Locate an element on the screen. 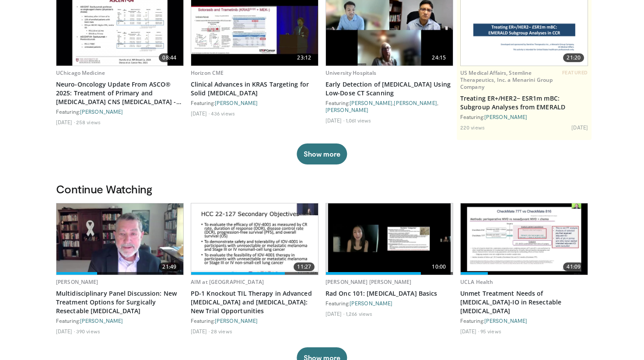 The image size is (644, 360). span: 41:09 is located at coordinates (574, 267).